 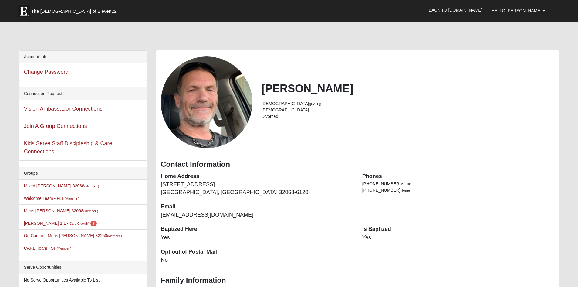 I want to click on dt: Opt out of Postal Mail, so click(x=257, y=252).